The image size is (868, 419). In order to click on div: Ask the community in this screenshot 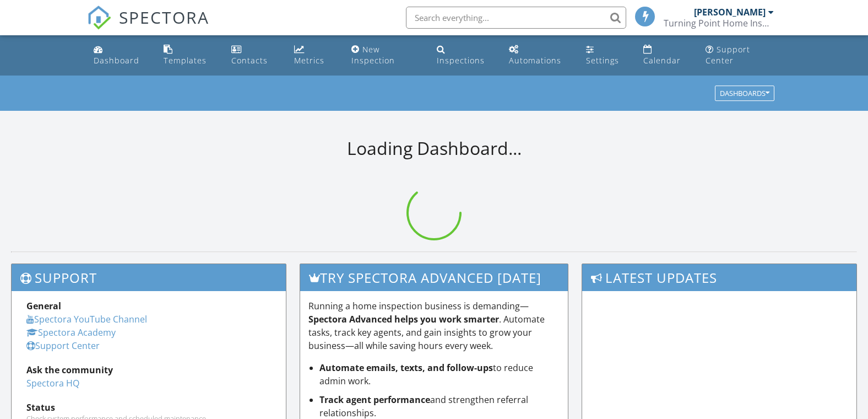, I will do `click(148, 370)`.